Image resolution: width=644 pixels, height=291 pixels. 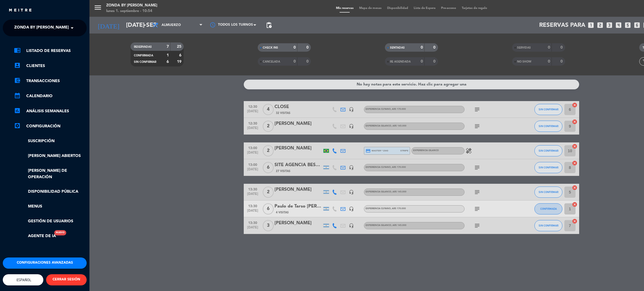 I want to click on a: account_boxClientes, so click(x=50, y=66).